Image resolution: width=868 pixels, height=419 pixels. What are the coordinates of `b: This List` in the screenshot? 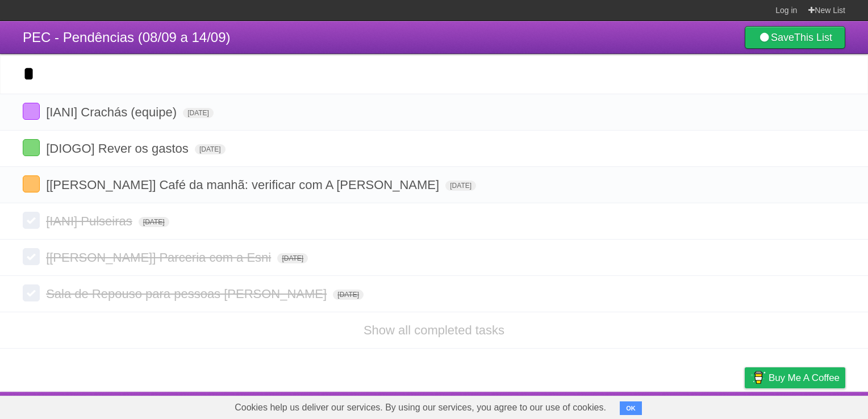 It's located at (813, 38).